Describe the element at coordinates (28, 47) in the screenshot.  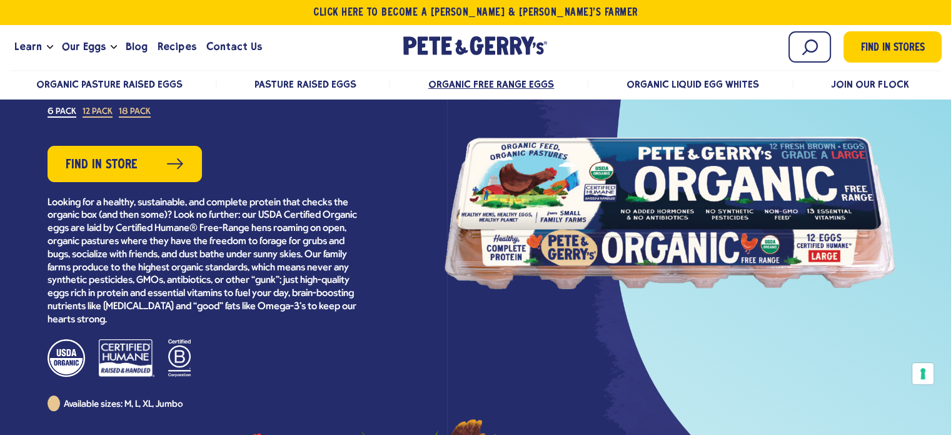
I see `a: Learn` at that location.